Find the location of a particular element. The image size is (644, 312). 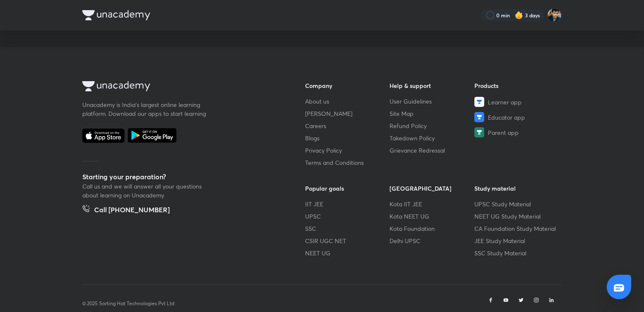

h6: Popular goals is located at coordinates (348, 188).